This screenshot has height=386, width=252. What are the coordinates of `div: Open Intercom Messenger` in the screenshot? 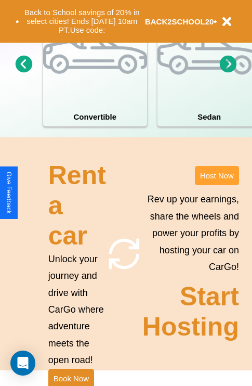 It's located at (23, 363).